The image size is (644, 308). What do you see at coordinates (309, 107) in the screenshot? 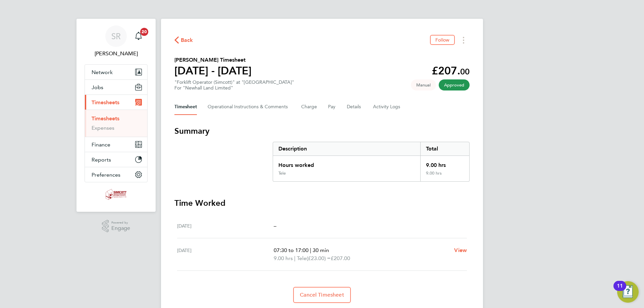
I see `button: Charge` at bounding box center [309, 107].